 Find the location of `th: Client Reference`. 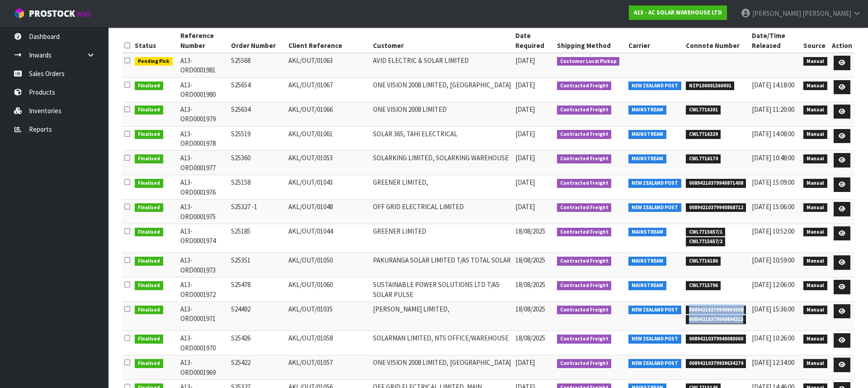

th: Client Reference is located at coordinates (328, 41).